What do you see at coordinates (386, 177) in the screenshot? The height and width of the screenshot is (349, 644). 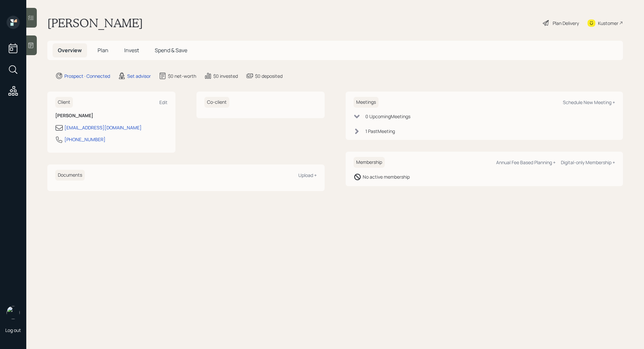 I see `div: No active membership` at bounding box center [386, 177].